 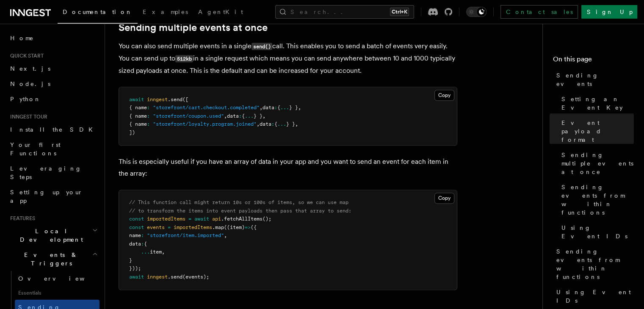 I want to click on span: Event payload format, so click(x=598, y=131).